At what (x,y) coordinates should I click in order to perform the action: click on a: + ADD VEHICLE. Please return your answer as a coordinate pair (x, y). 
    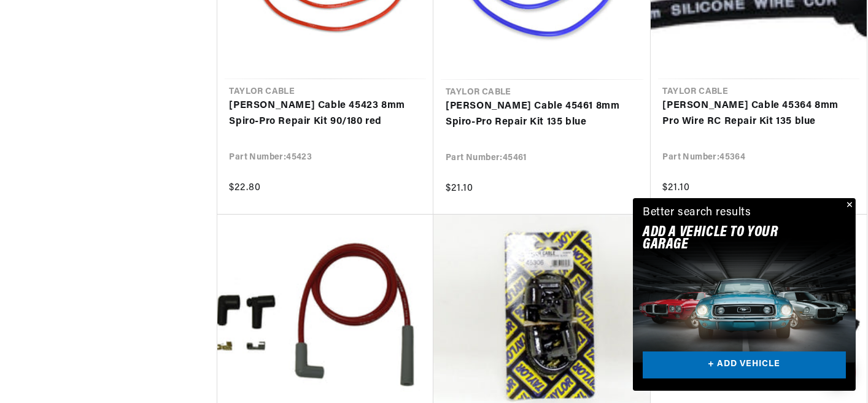
    Looking at the image, I should click on (744, 365).